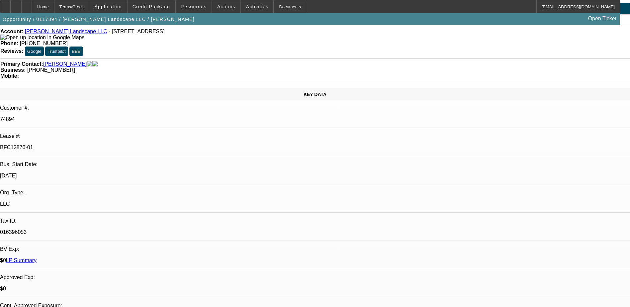  What do you see at coordinates (21, 260) in the screenshot?
I see `a: LP Summary` at bounding box center [21, 260].